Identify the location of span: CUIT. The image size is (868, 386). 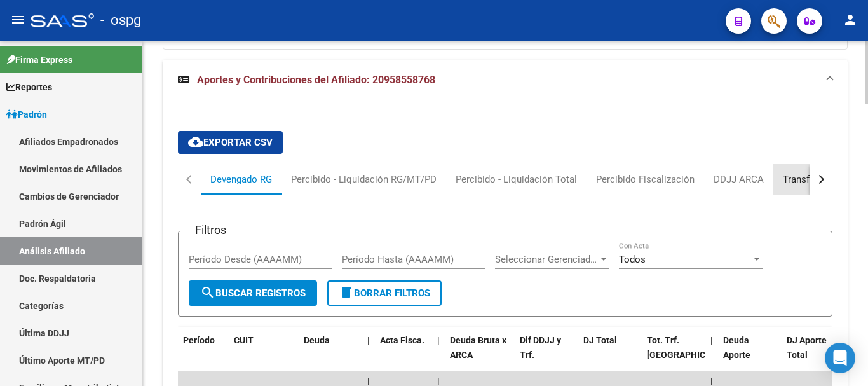
(243, 340).